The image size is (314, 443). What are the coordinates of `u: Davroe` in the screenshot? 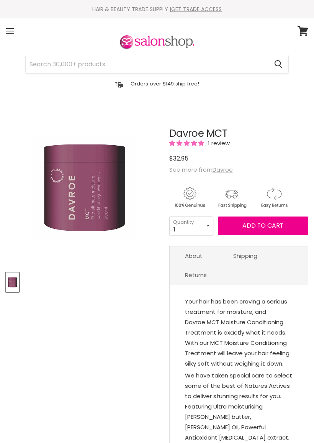 It's located at (223, 169).